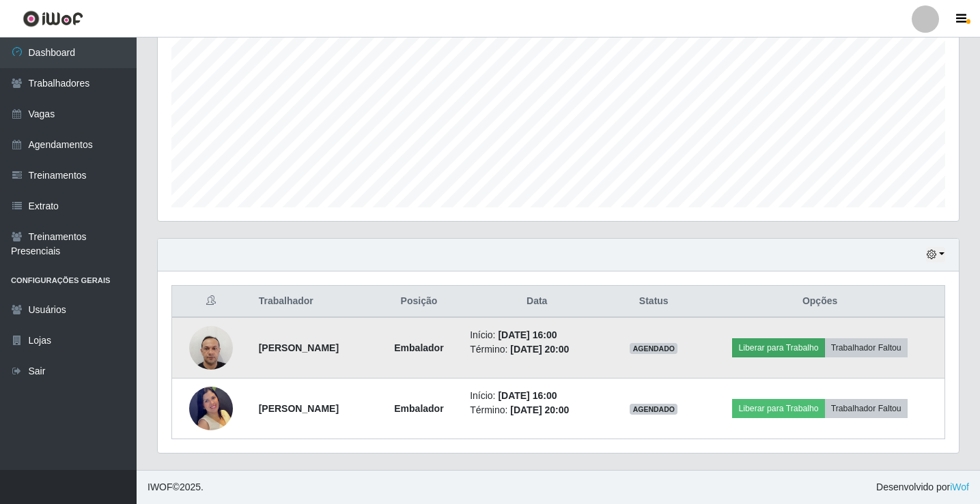 This screenshot has height=504, width=980. What do you see at coordinates (537, 302) in the screenshot?
I see `th: Data` at bounding box center [537, 302].